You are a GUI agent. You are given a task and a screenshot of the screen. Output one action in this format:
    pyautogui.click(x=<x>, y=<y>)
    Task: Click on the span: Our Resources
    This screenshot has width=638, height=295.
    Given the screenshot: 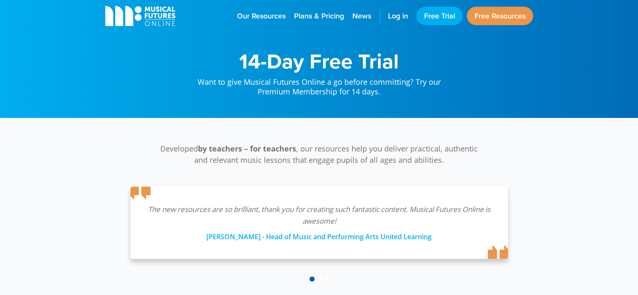 What is the action you would take?
    pyautogui.click(x=261, y=16)
    